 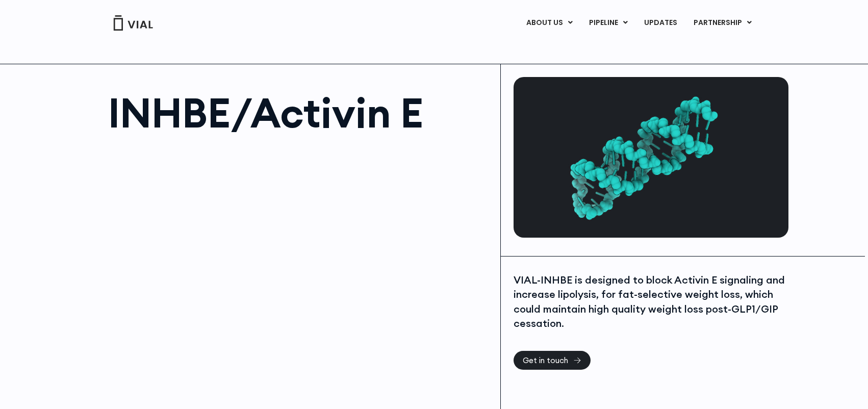 What do you see at coordinates (608, 23) in the screenshot?
I see `a: PIPELINEMenu Toggle` at bounding box center [608, 23].